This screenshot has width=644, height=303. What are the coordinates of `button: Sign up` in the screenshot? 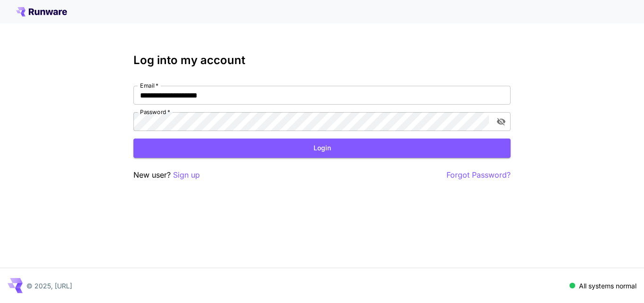 It's located at (186, 174).